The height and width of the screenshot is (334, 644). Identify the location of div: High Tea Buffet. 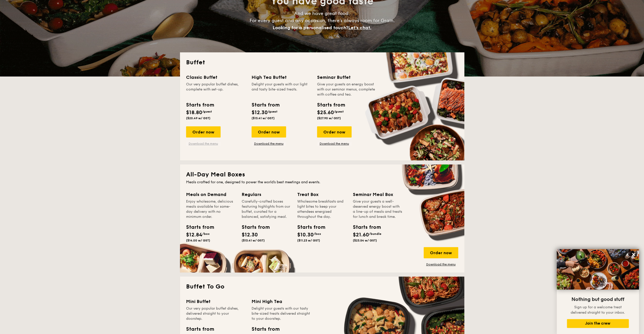
(281, 77).